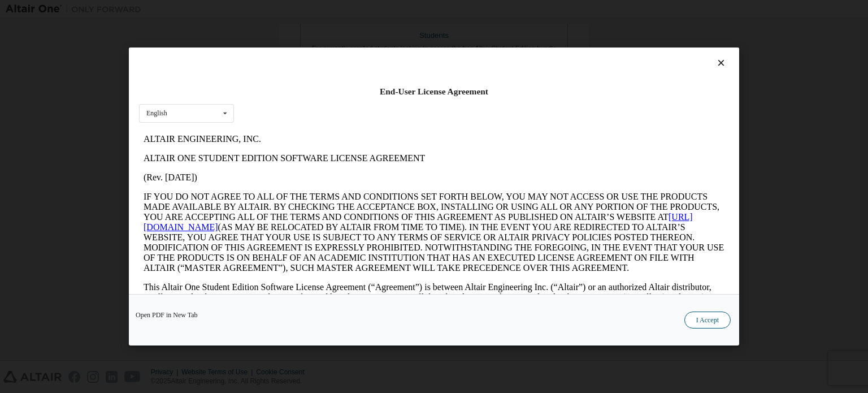  What do you see at coordinates (157, 113) in the screenshot?
I see `div: English` at bounding box center [157, 113].